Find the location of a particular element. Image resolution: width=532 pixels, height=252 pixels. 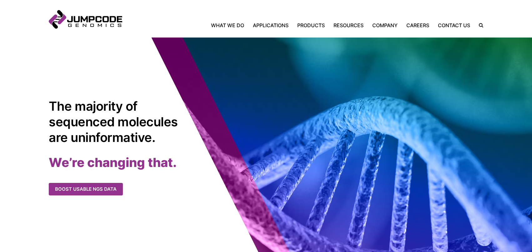

a: Boost usable NGS data is located at coordinates (86, 189).